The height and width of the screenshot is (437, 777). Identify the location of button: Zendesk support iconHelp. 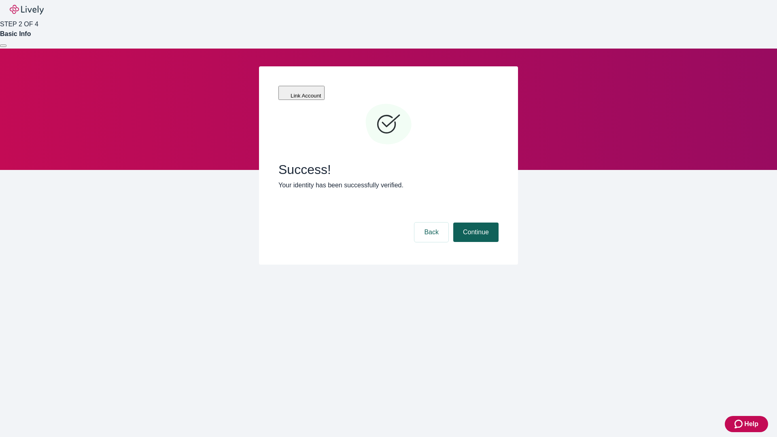
(746, 424).